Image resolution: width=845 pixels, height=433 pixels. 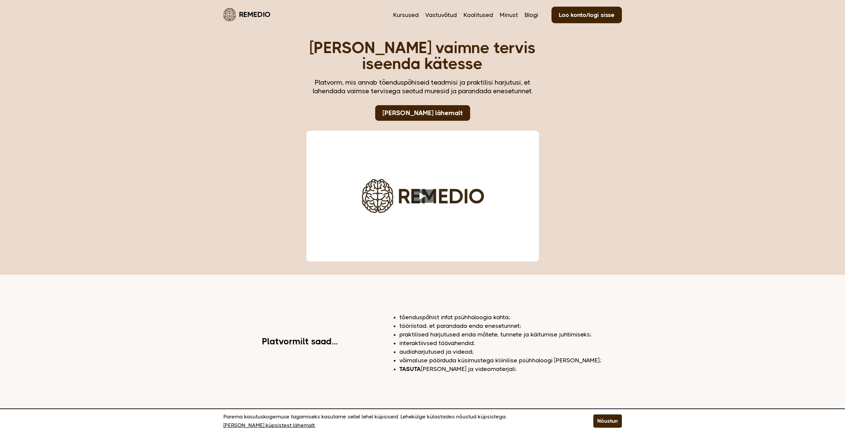 What do you see at coordinates (478, 15) in the screenshot?
I see `a: Koolitused` at bounding box center [478, 15].